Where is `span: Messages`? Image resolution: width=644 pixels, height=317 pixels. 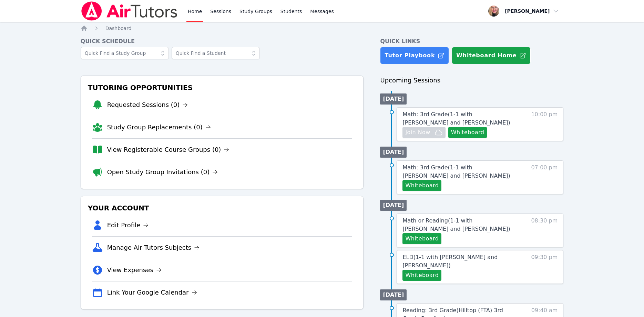
span: Messages is located at coordinates (322, 11).